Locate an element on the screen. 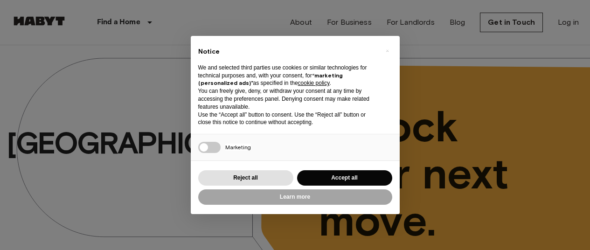 The width and height of the screenshot is (590, 250). a: cookie policy is located at coordinates (314, 83).